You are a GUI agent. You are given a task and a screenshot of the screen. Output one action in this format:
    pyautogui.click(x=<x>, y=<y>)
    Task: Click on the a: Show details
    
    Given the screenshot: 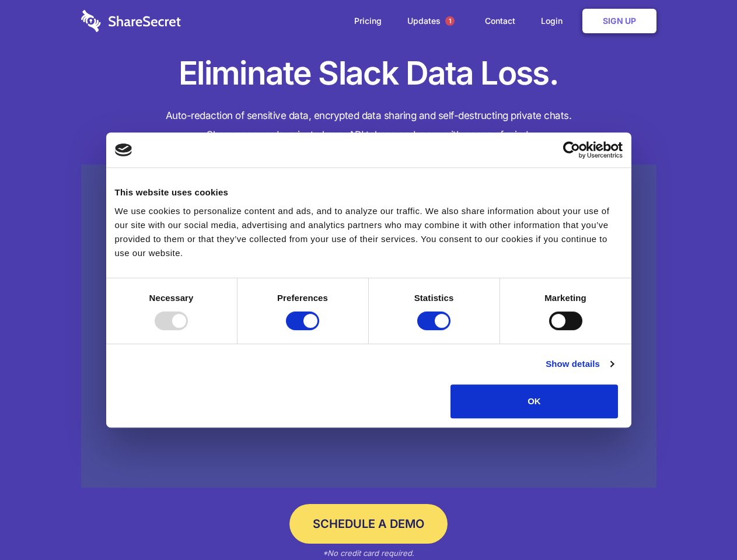 What is the action you would take?
    pyautogui.click(x=580, y=364)
    